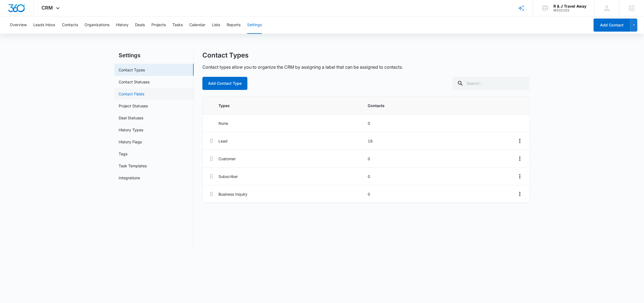 The width and height of the screenshot is (644, 303). Describe the element at coordinates (216, 25) in the screenshot. I see `button: Lists` at that location.